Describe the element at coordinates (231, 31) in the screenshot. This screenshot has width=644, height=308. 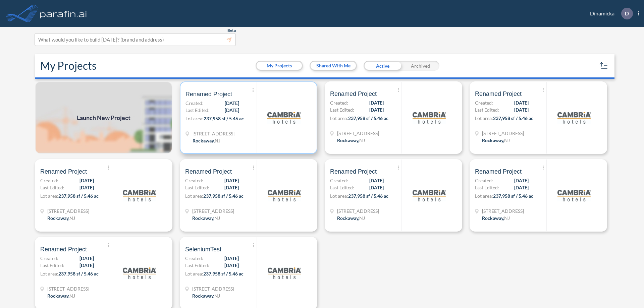
I see `span: Beta` at that location.